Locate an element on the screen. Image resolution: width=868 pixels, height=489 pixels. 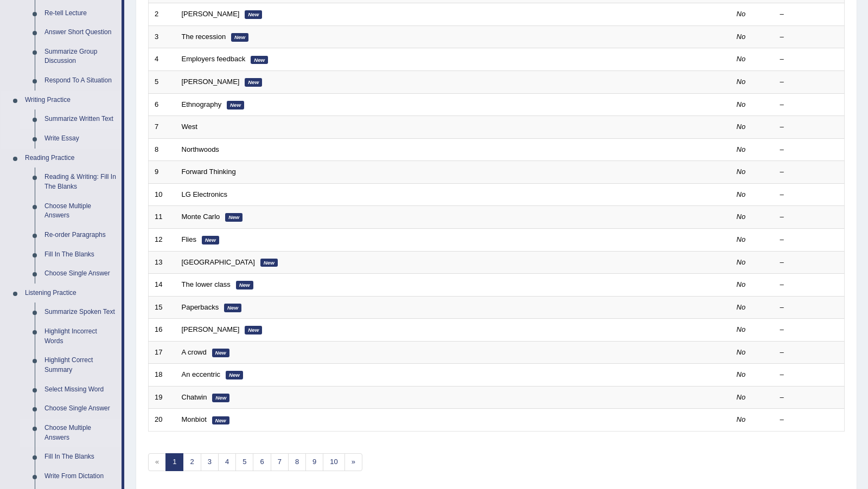
a: Write Essay is located at coordinates (80, 139).